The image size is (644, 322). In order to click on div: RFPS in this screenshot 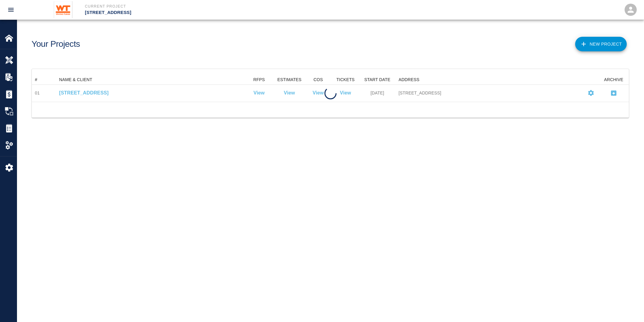, I will do `click(259, 80)`.